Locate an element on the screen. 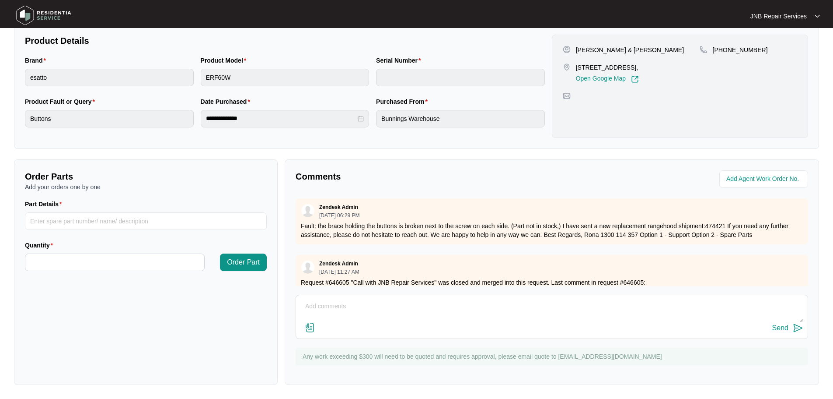 This screenshot has height=399, width=833. input: Add Agent Work Order No. is located at coordinates (765, 179).